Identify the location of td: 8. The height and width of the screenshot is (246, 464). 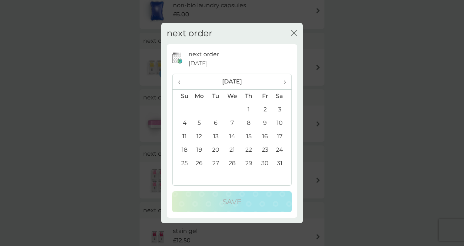
(249, 123).